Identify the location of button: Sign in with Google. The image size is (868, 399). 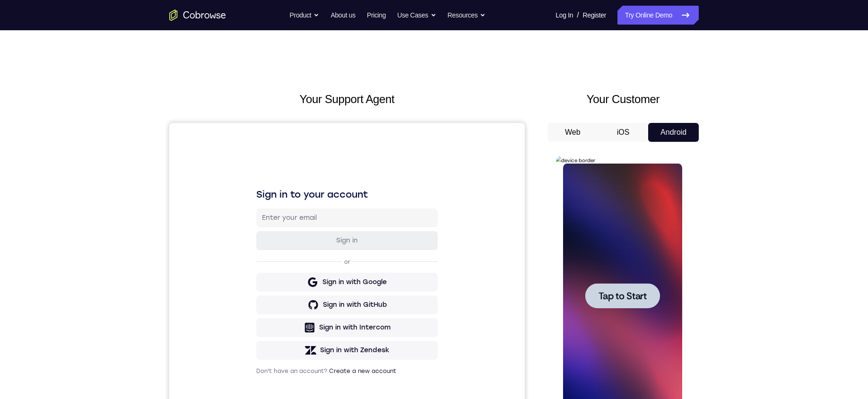
(178, 159).